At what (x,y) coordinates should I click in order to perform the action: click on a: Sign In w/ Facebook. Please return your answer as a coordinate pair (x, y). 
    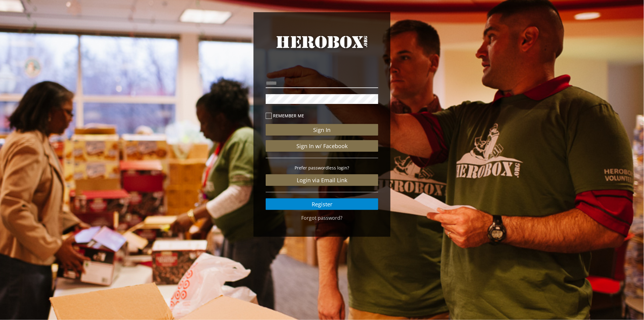
    Looking at the image, I should click on (322, 146).